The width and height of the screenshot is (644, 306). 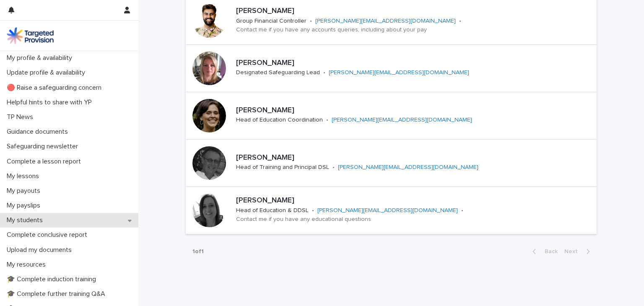 I want to click on p: Group Financial Controller, so click(x=271, y=21).